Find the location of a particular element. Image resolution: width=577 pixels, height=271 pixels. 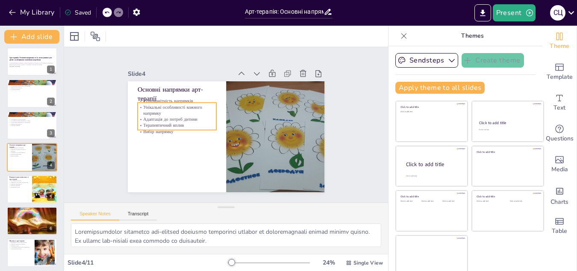

input: Insert title is located at coordinates (284, 12).